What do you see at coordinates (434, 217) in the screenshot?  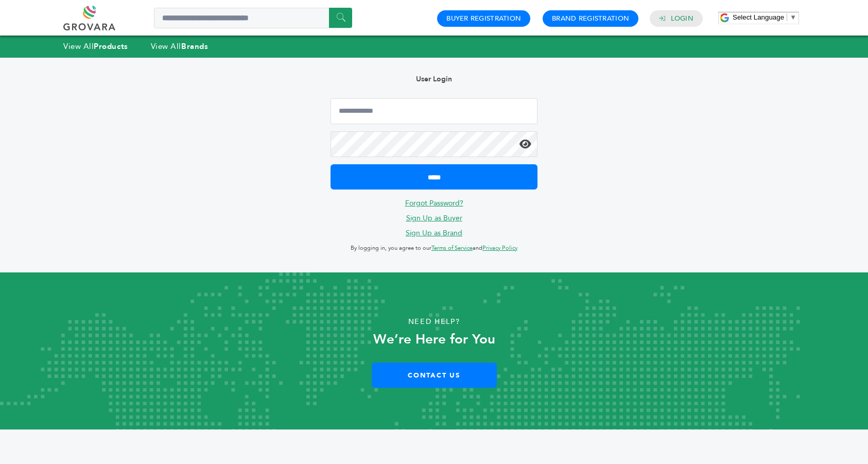 I see `a: Sign Up as Buyer` at bounding box center [434, 217].